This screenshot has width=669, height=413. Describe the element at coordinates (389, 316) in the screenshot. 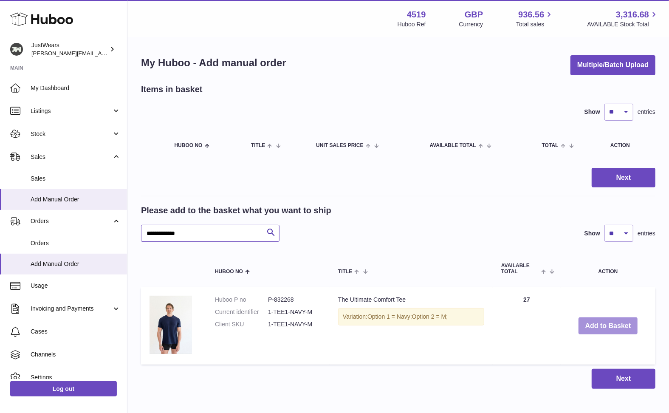

I see `span: Option 1 = Navy;` at that location.